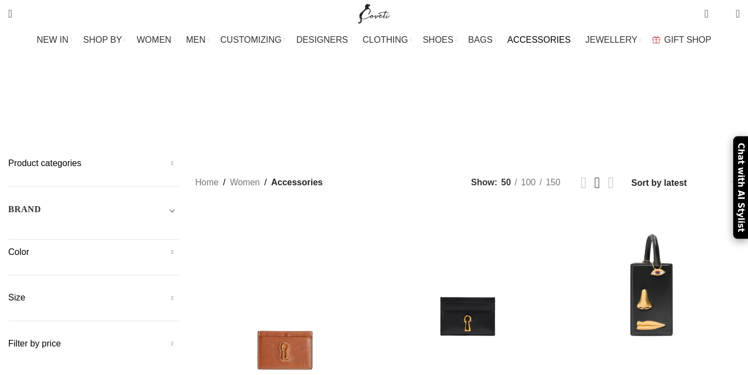 The width and height of the screenshot is (748, 375). Describe the element at coordinates (196, 39) in the screenshot. I see `span: MEN` at that location.